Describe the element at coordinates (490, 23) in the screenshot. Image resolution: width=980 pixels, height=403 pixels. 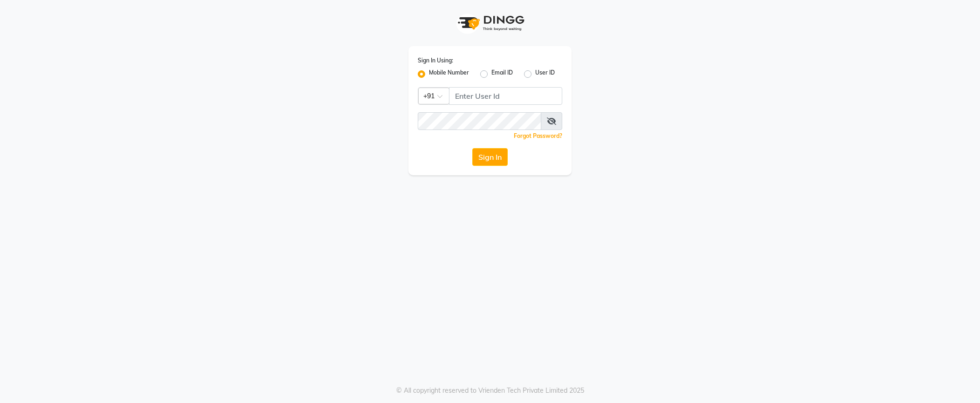
I see `img: logo1.svg` at that location.